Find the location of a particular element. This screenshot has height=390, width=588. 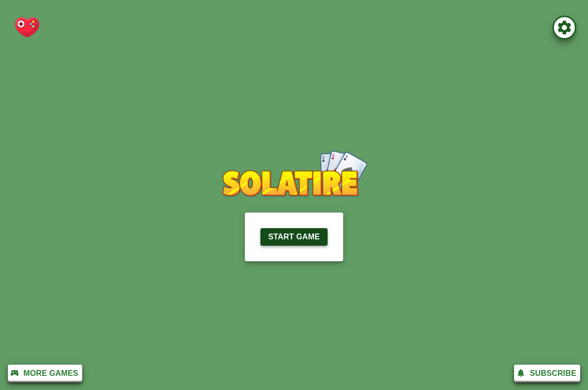

p: Start Game is located at coordinates (294, 237).